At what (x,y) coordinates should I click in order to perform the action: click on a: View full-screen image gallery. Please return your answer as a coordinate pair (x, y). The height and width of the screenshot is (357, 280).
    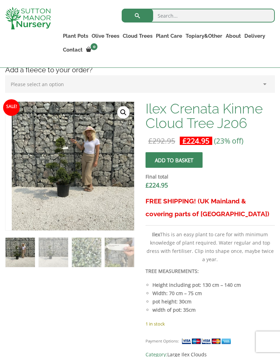
    Looking at the image, I should click on (124, 112).